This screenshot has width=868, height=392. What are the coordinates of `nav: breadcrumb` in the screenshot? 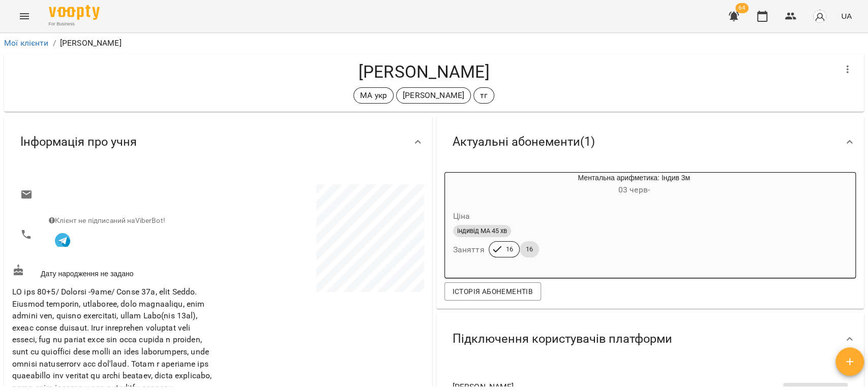 It's located at (434, 43).